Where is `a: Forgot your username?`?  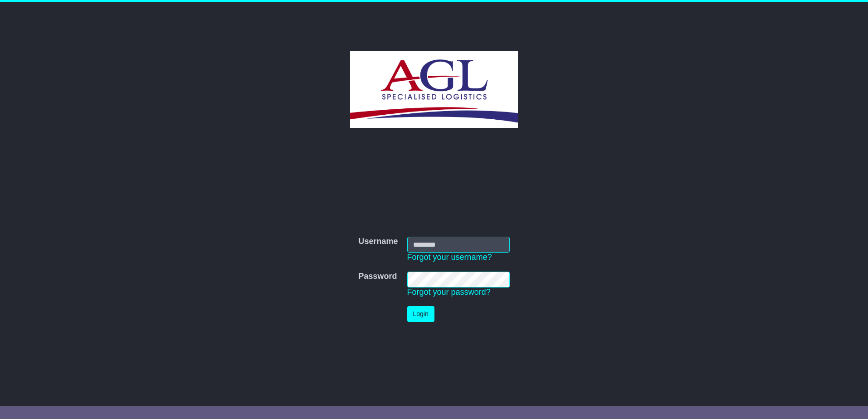
a: Forgot your username? is located at coordinates (450, 257).